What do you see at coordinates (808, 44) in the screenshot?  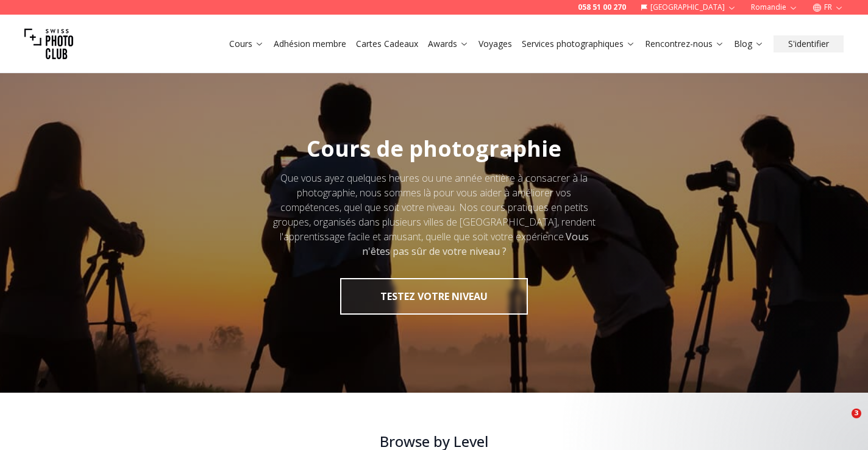 I see `button: S'identifier` at bounding box center [808, 44].